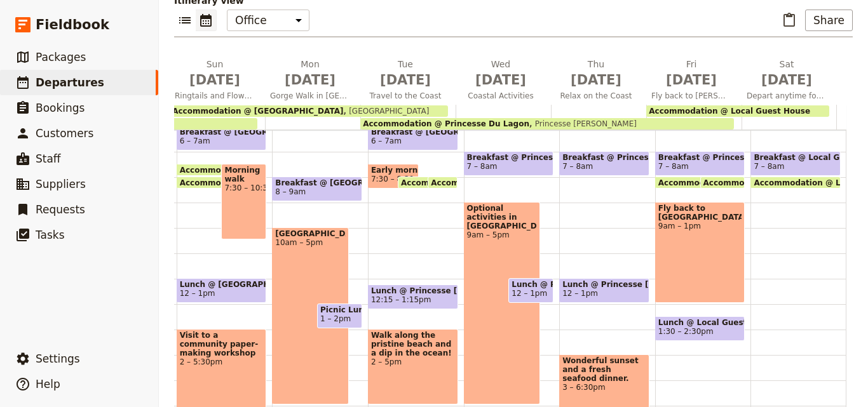  What do you see at coordinates (700, 322) in the screenshot?
I see `span: Lunch @ Local Guest House` at bounding box center [700, 322].